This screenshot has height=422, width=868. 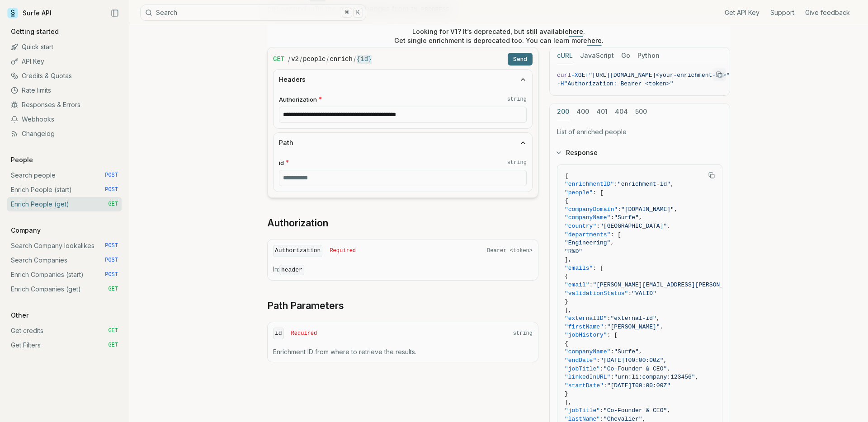 I want to click on button: Send, so click(x=520, y=59).